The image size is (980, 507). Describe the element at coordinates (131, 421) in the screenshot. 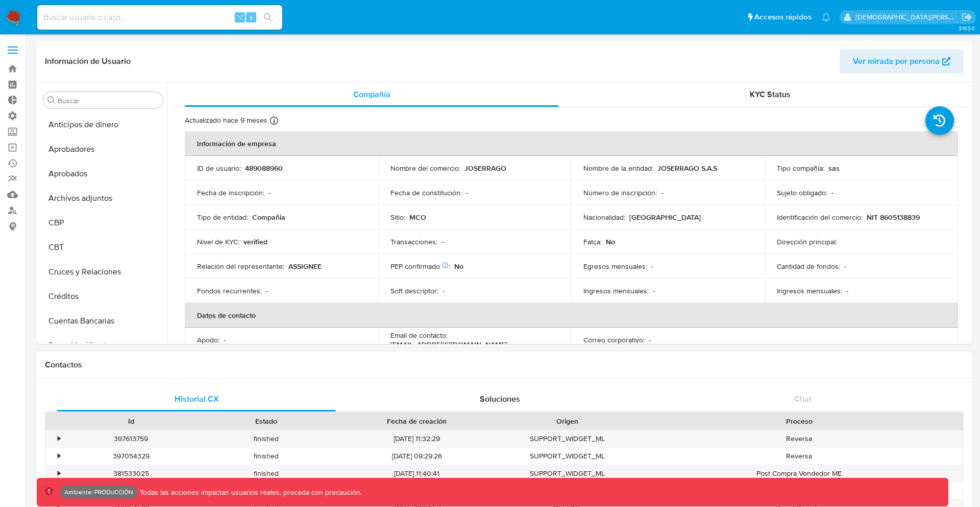

I see `div: Id` at that location.